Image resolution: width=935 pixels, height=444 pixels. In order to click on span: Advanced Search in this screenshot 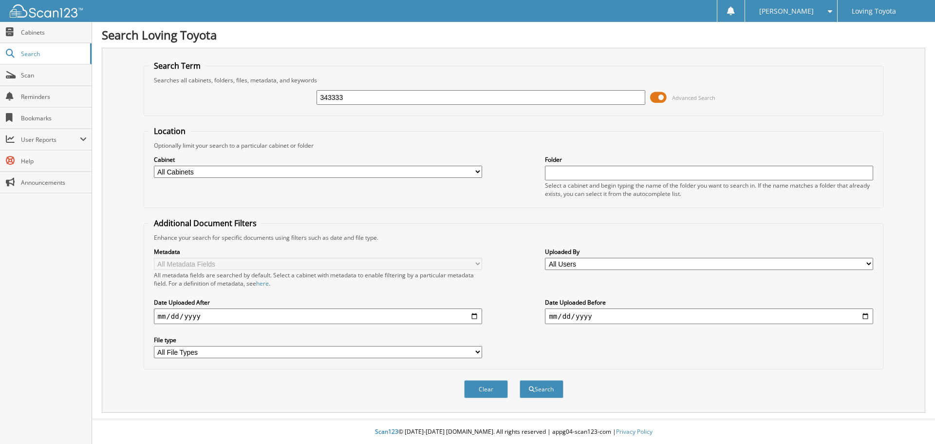, I will do `click(694, 97)`.